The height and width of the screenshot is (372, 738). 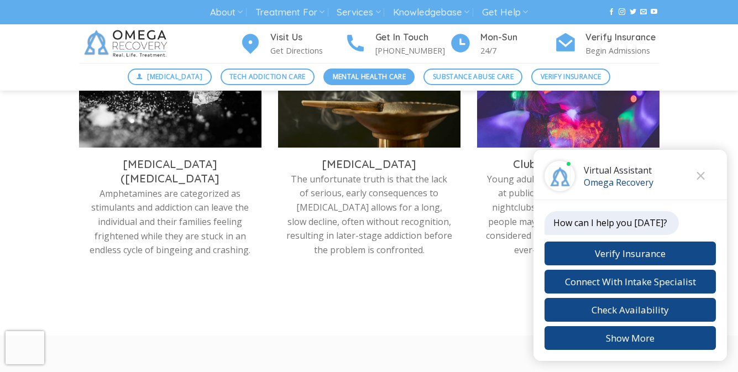 What do you see at coordinates (518, 38) in the screenshot?
I see `h4: Mon-Sun` at bounding box center [518, 38].